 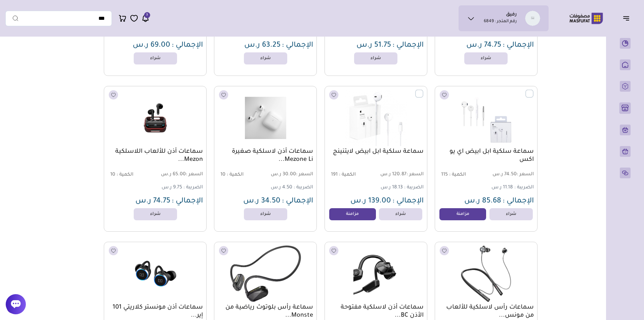 I want to click on img: 2025-04-07-67f3c7c0681ed.png, so click(x=265, y=118).